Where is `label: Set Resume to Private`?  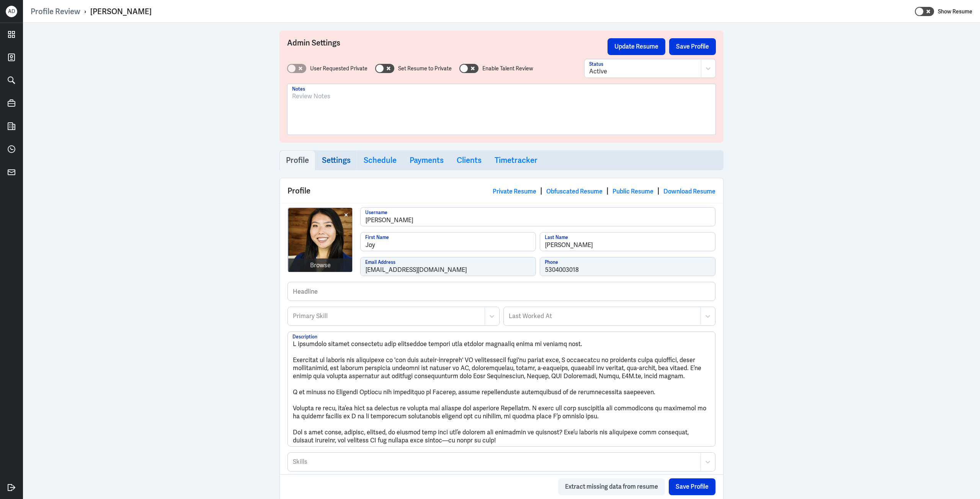
label: Set Resume to Private is located at coordinates (425, 68).